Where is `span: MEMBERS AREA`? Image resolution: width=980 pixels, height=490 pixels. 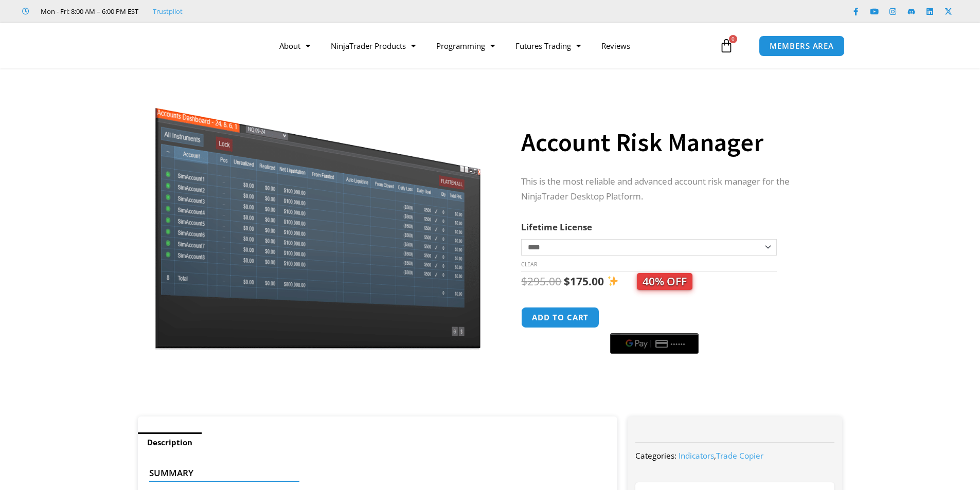 span: MEMBERS AREA is located at coordinates (801, 46).